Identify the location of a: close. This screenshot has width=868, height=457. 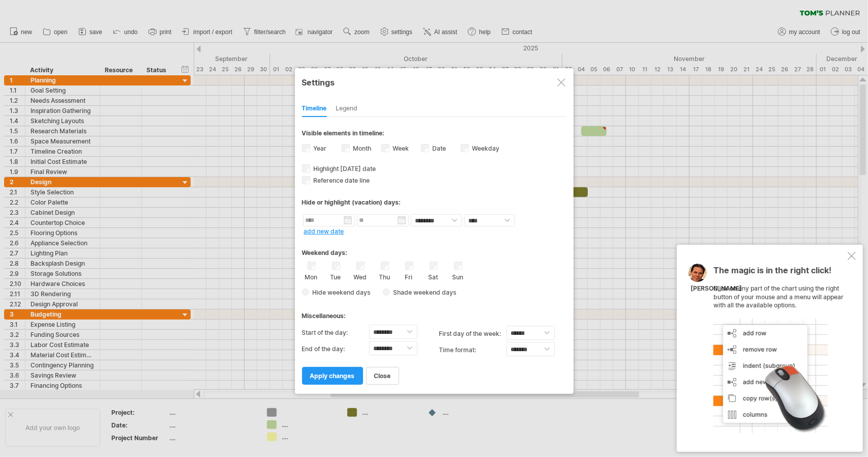
(382, 375).